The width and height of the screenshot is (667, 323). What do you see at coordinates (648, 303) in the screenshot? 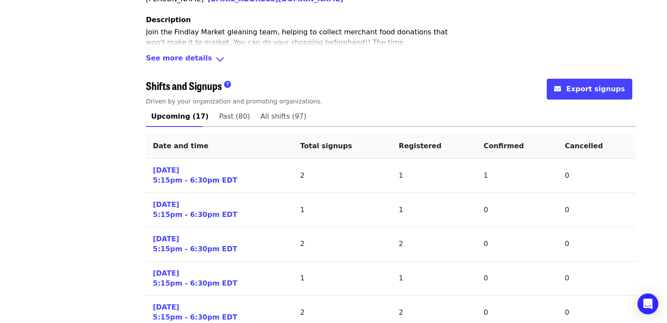
I see `div: Open Intercom Messenger` at bounding box center [648, 303].